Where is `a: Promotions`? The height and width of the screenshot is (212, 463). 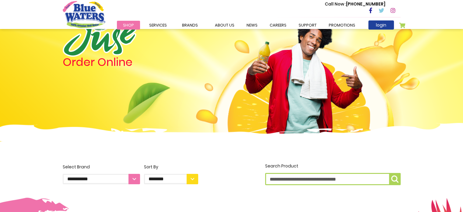 a: Promotions is located at coordinates (342, 25).